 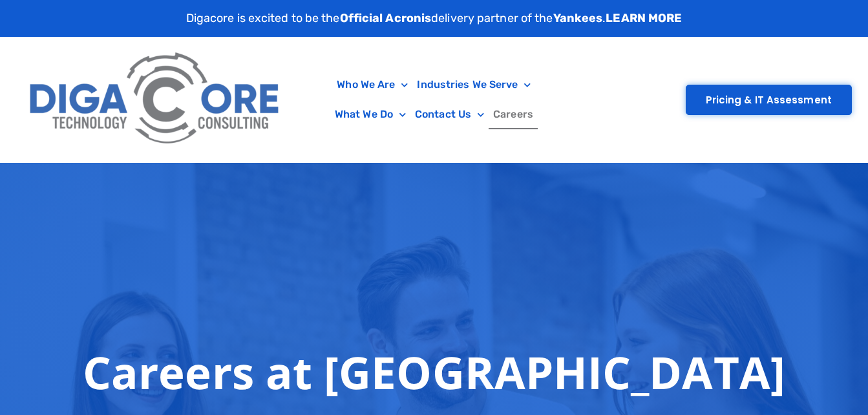 I want to click on nav: Menu, so click(x=434, y=99).